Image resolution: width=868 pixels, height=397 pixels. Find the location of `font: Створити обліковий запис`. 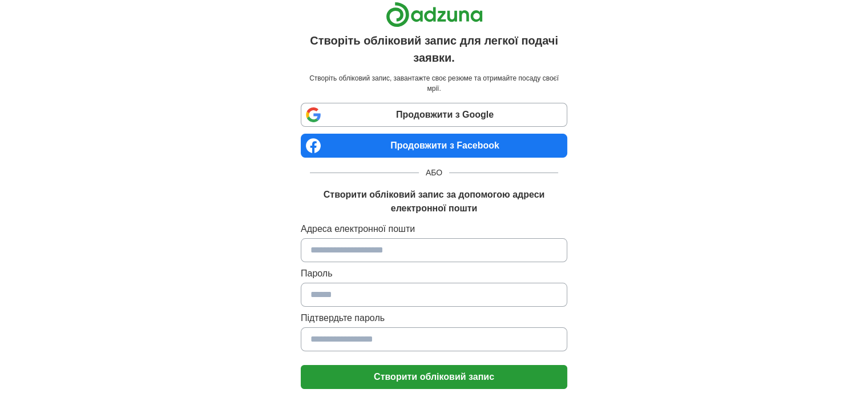

font: Створити обліковий запис is located at coordinates (434, 376).